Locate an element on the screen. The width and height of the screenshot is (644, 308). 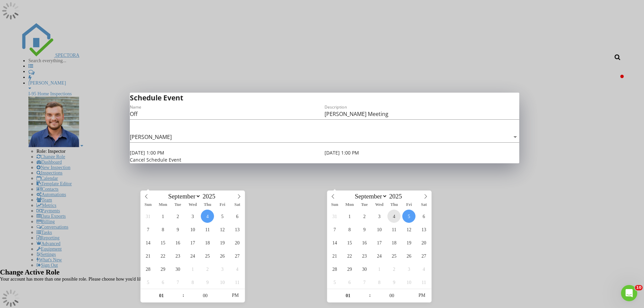
span: September 22, 2025 is located at coordinates (349, 255).